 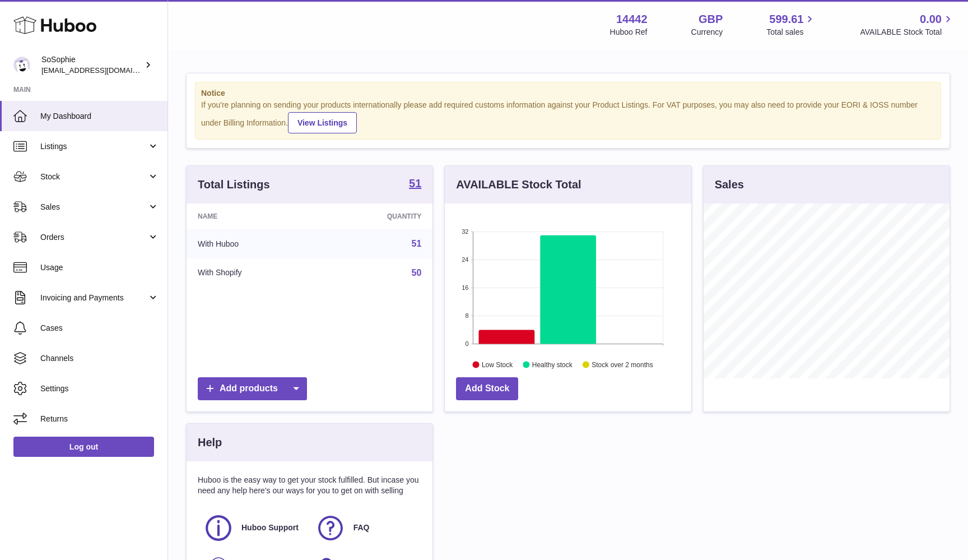 What do you see at coordinates (907, 32) in the screenshot?
I see `span: AVAILABLE Stock Total` at bounding box center [907, 32].